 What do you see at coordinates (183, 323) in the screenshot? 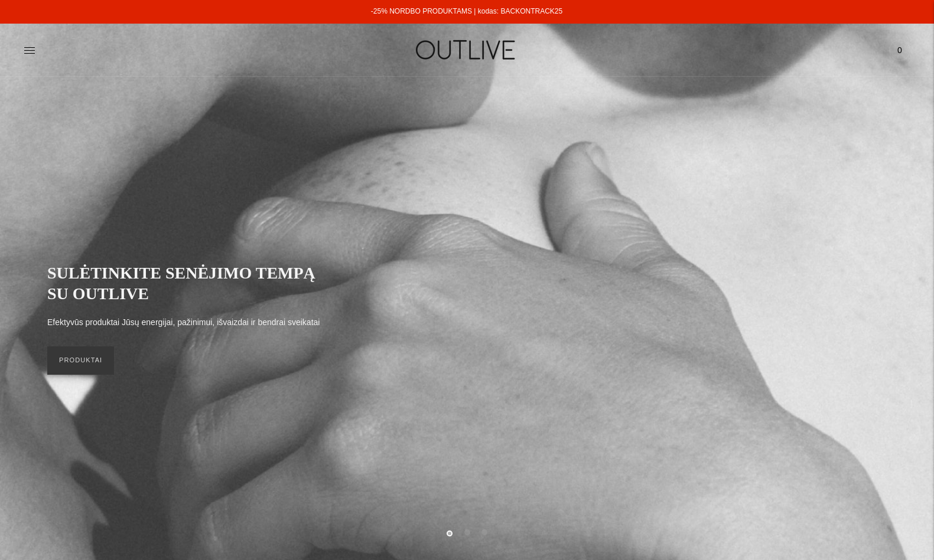
I see `p: Efektyvūs produktai Jūsų energijai, pažinimui, išvaizdai ir bendrai sveikatai` at bounding box center [183, 323].